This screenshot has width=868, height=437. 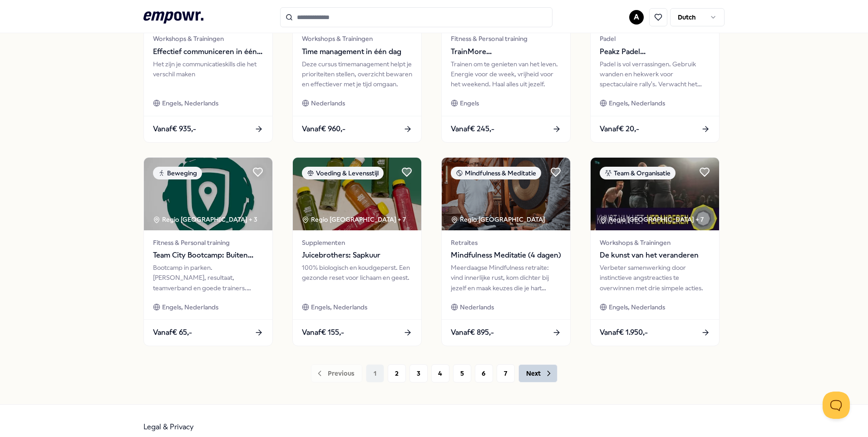 What do you see at coordinates (538, 373) in the screenshot?
I see `button: Next` at bounding box center [538, 373].